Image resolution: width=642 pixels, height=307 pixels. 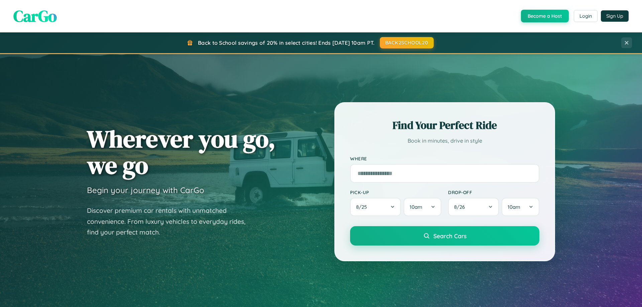 I want to click on span: CarGo, so click(x=35, y=16).